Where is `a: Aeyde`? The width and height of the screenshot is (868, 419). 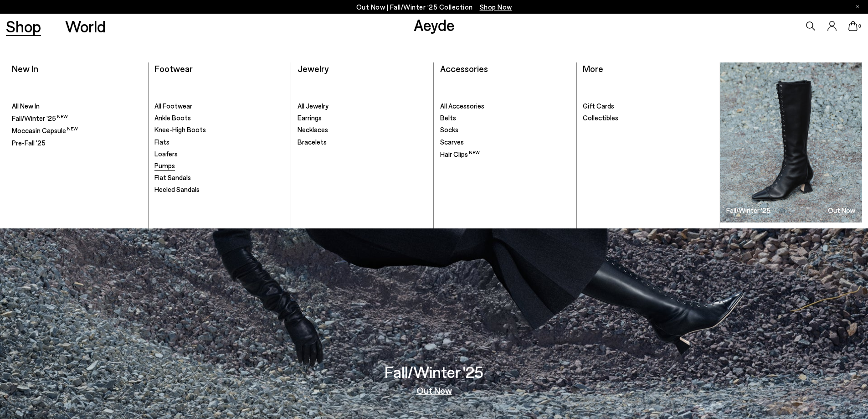
a: Aeyde is located at coordinates (434, 25).